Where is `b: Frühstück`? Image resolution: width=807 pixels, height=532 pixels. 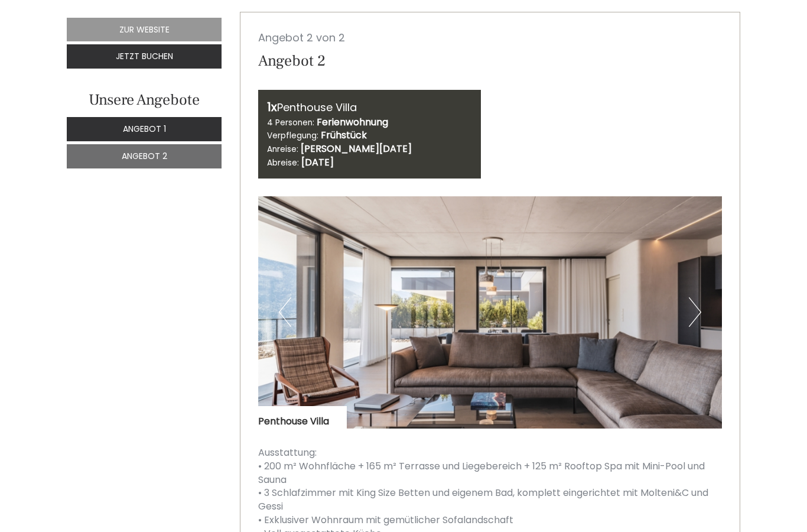 b: Frühstück is located at coordinates (344, 134).